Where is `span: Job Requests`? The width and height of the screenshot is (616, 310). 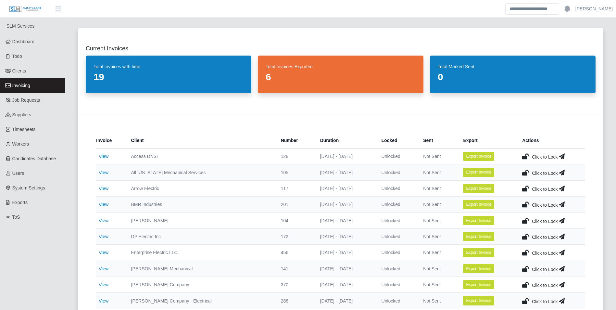 span: Job Requests is located at coordinates (26, 100).